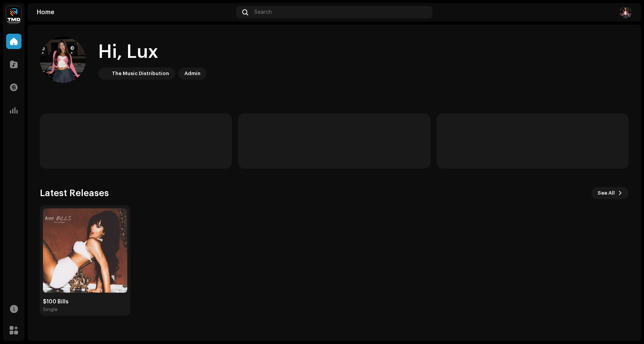 The image size is (644, 344). I want to click on div: Hi, Lux, so click(152, 52).